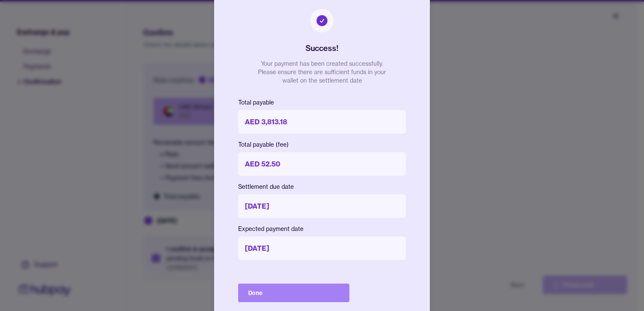  What do you see at coordinates (322, 144) in the screenshot?
I see `p: Total payable (fee)` at bounding box center [322, 144].